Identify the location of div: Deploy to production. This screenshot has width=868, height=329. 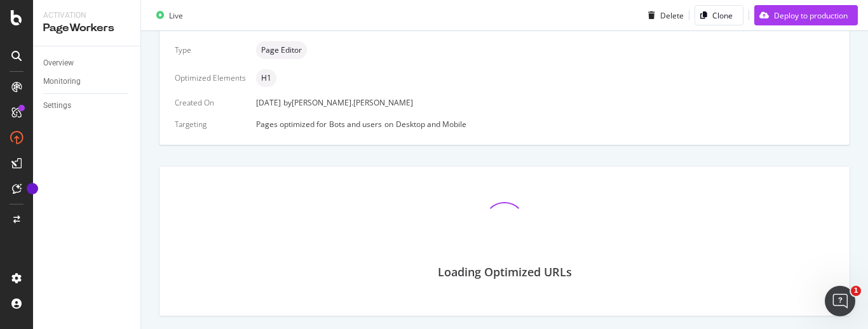
(811, 15).